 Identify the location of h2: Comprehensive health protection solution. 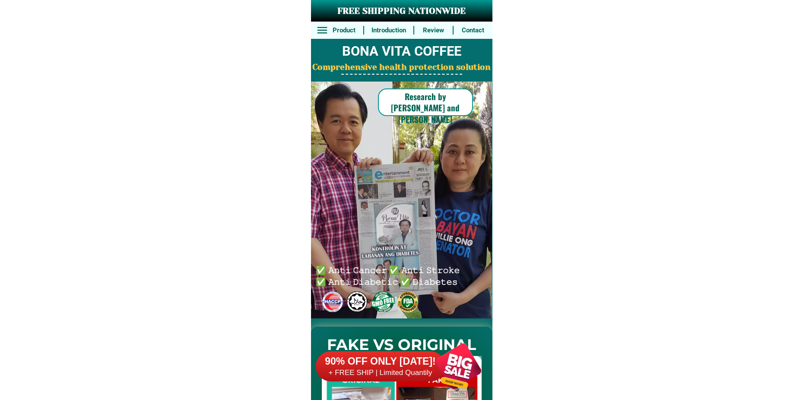
(402, 67).